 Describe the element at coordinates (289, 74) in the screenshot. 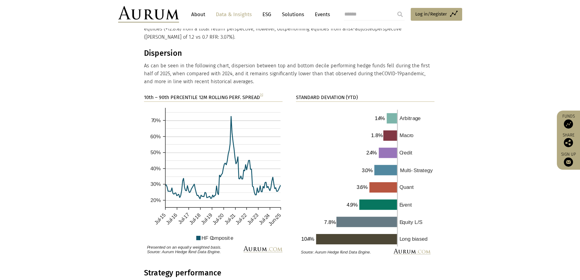

I see `p: As can be seen in the following chart, dispersion between top and bottom decile performing hedge ...` at that location.